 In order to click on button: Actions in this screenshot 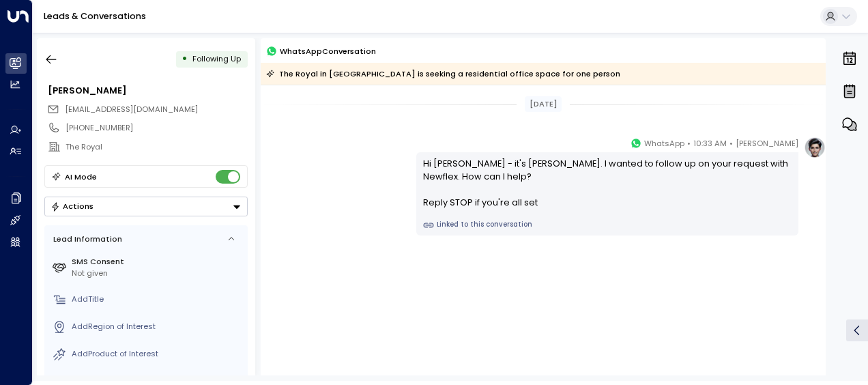, I will do `click(146, 207)`.